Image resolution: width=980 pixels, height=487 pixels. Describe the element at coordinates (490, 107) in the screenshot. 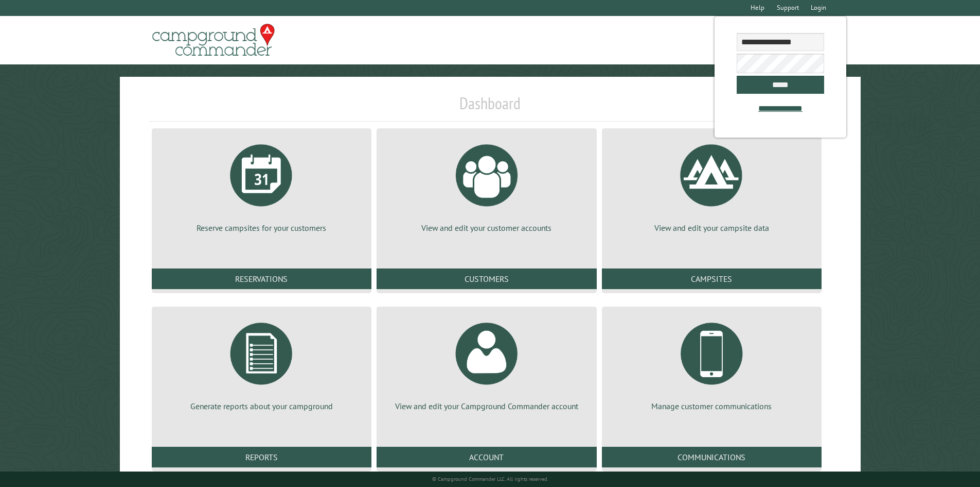

I see `h1: Dashboard` at that location.